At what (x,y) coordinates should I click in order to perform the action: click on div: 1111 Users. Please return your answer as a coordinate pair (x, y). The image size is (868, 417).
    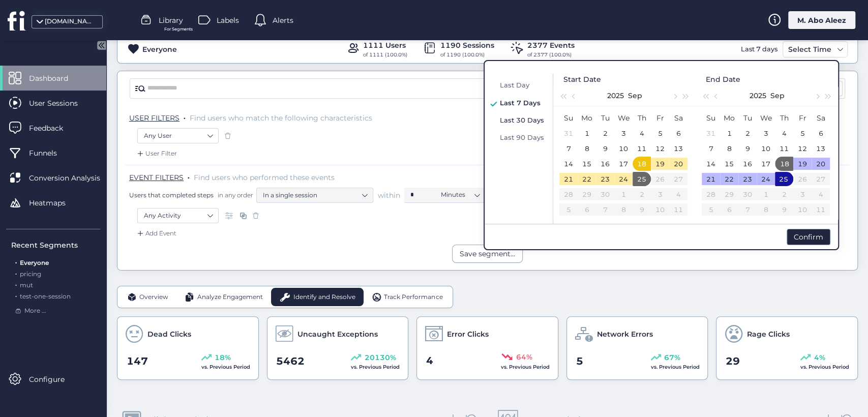
    Looking at the image, I should click on (385, 45).